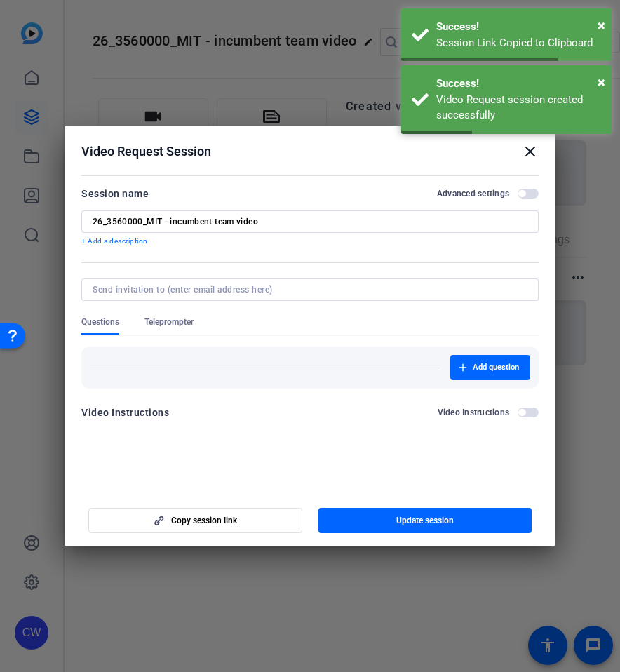  Describe the element at coordinates (204, 521) in the screenshot. I see `span: Copy session link` at that location.